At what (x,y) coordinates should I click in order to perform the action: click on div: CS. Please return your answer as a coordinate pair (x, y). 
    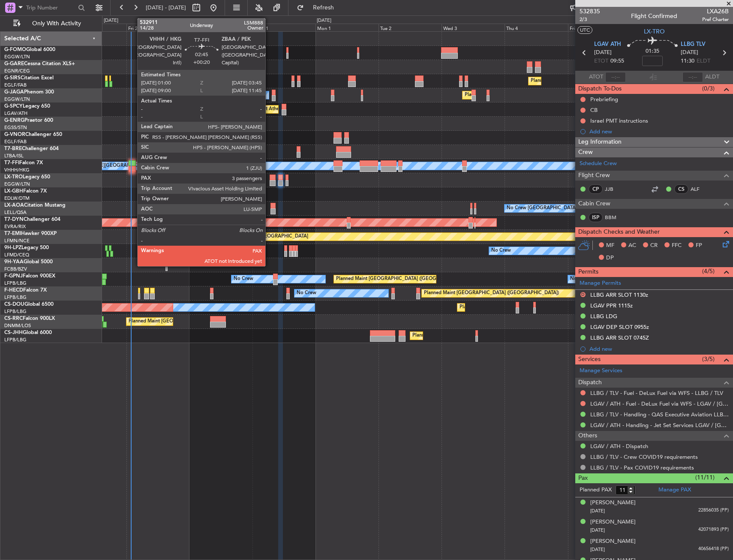
    Looking at the image, I should click on (681, 189).